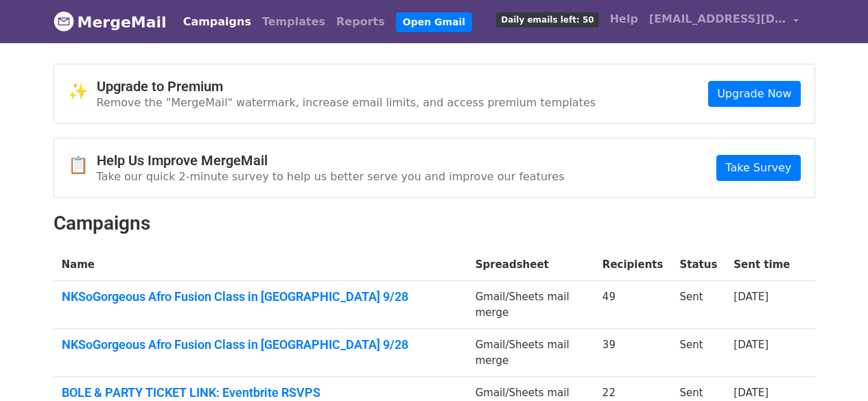  What do you see at coordinates (633, 353) in the screenshot?
I see `td: 39` at bounding box center [633, 353].